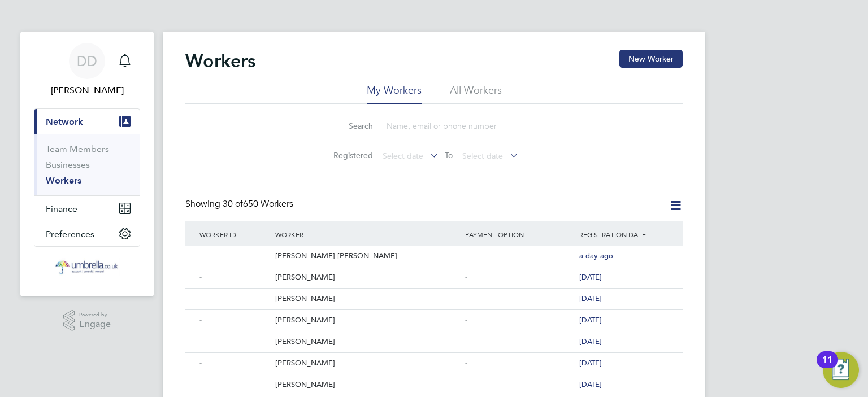 The height and width of the screenshot is (397, 868). Describe the element at coordinates (624, 235) in the screenshot. I see `div: Registration Date` at that location.